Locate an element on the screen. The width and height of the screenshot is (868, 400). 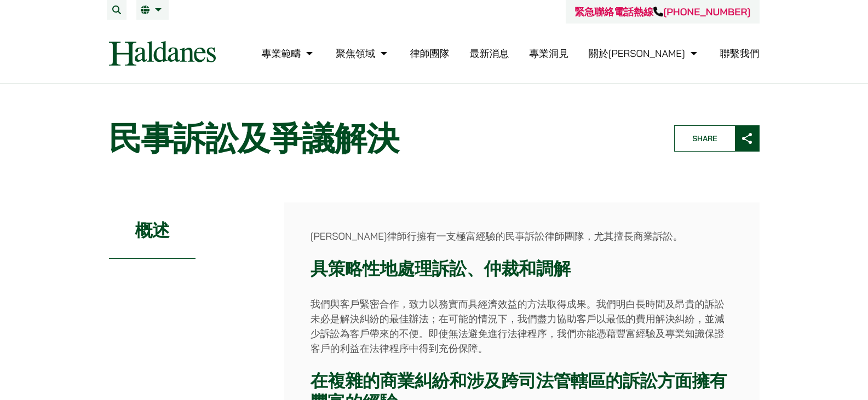
a: 聯繫我們 is located at coordinates (740, 53).